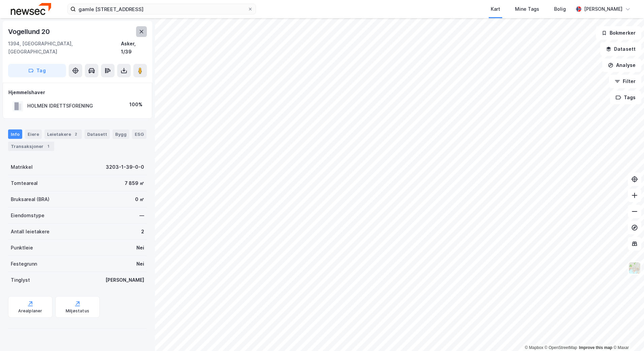 The width and height of the screenshot is (644, 351). I want to click on div: Antall leietakere, so click(30, 232).